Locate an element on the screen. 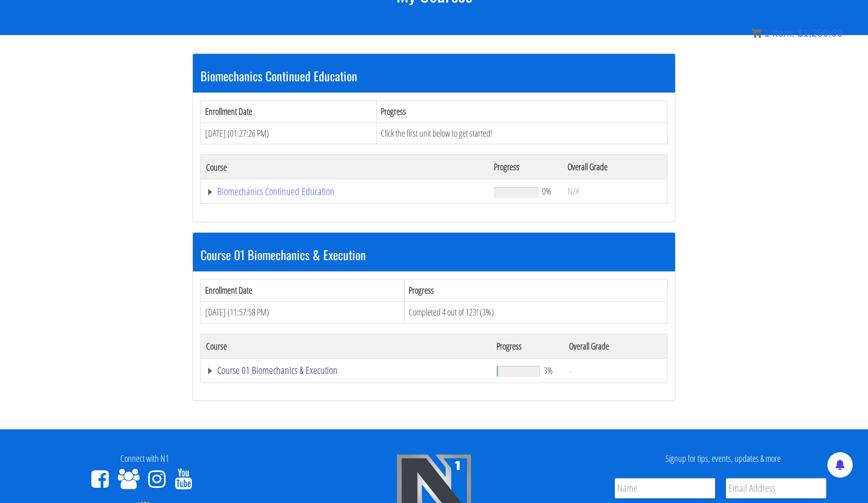 This screenshot has width=868, height=503. input: Name is located at coordinates (665, 488).